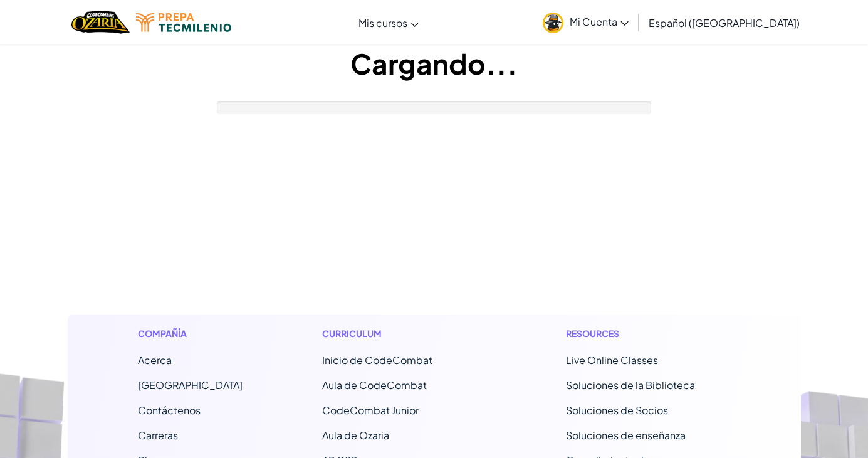 This screenshot has width=868, height=458. Describe the element at coordinates (599, 21) in the screenshot. I see `span: Mi Cuenta` at that location.